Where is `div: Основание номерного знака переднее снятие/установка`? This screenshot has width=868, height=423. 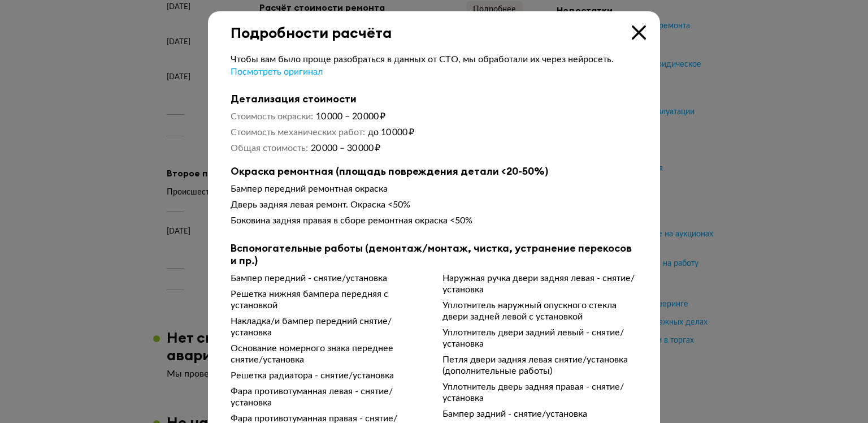
div: Основание номерного знака переднее снятие/установка is located at coordinates (328, 354).